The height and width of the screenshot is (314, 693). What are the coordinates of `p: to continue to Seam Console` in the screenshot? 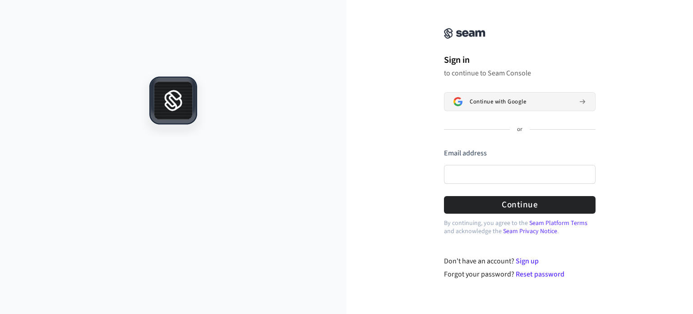 It's located at (520, 73).